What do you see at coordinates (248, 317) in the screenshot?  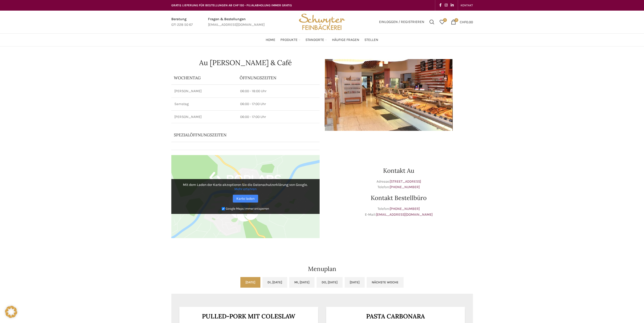 I see `h3: Pulled-Pork mit Coleslaw` at bounding box center [248, 317].